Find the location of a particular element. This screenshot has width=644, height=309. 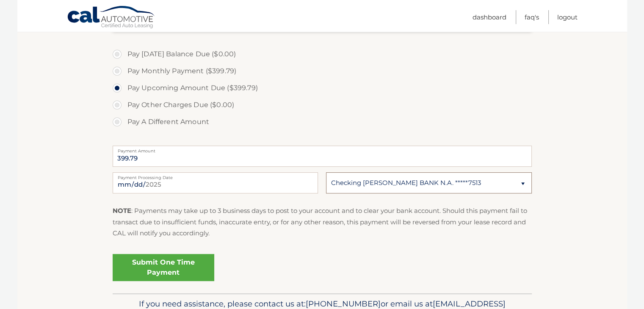

label: Pay Other Charges Due ($0.00) is located at coordinates (322, 105).